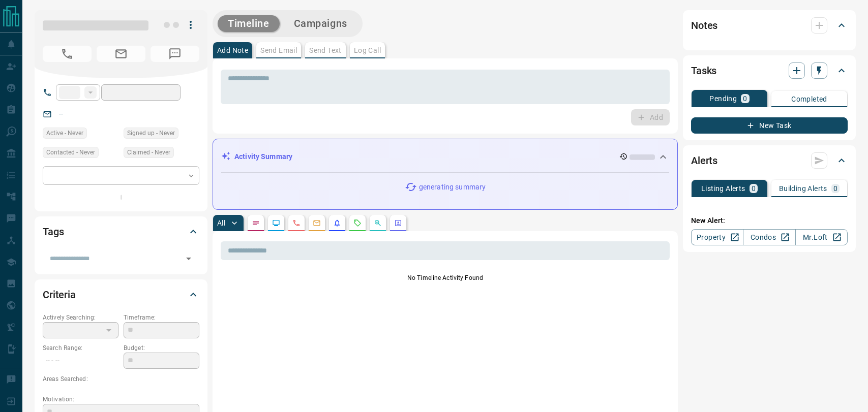 This screenshot has width=868, height=412. Describe the element at coordinates (276, 223) in the screenshot. I see `svg: Lead Browsing Activity` at that location.